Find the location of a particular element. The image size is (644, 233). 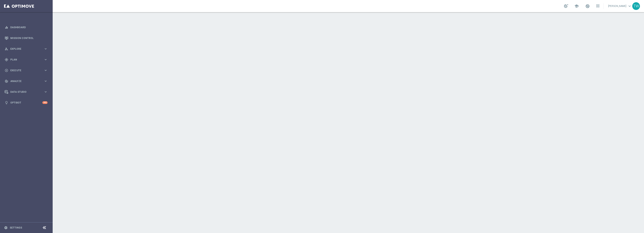

div: Dashboard is located at coordinates (26, 27).